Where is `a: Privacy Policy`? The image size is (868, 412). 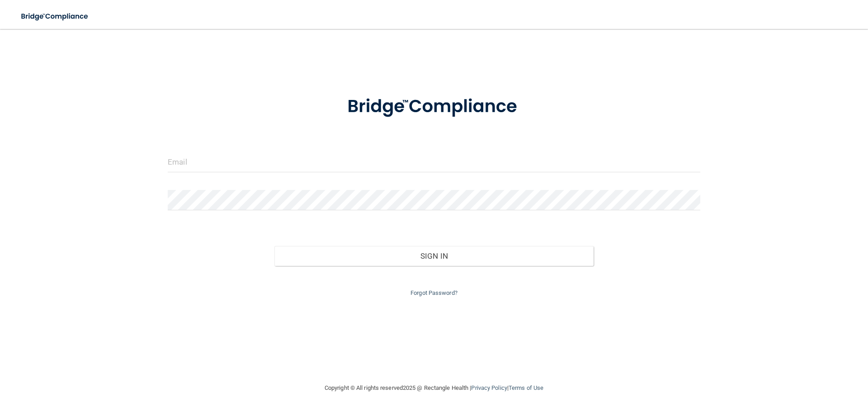
a: Privacy Policy is located at coordinates (489, 387).